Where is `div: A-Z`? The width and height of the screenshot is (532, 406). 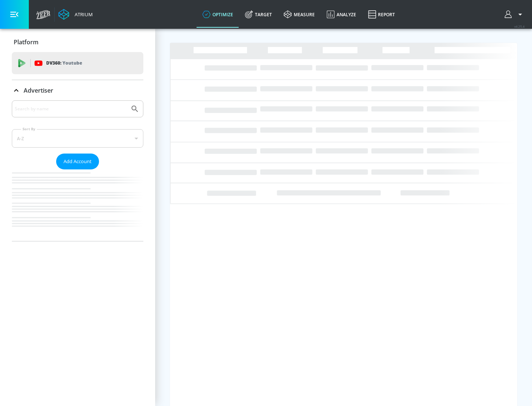 div: A-Z is located at coordinates (78, 138).